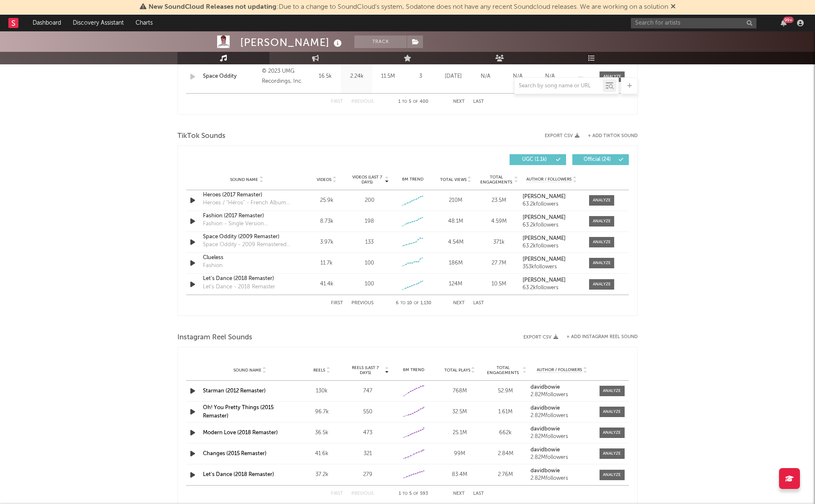  What do you see at coordinates (321, 433) in the screenshot?
I see `div: 36.5k` at bounding box center [321, 433].